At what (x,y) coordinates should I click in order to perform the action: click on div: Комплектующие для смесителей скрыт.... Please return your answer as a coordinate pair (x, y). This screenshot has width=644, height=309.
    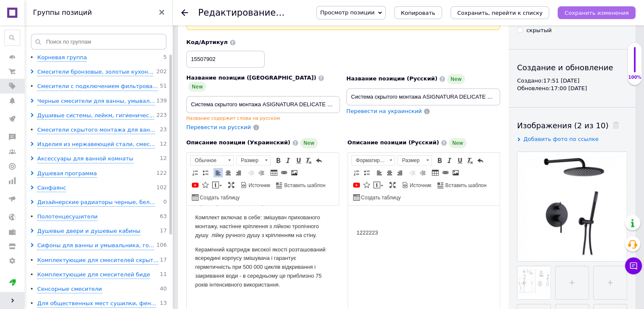
    Looking at the image, I should click on (98, 261).